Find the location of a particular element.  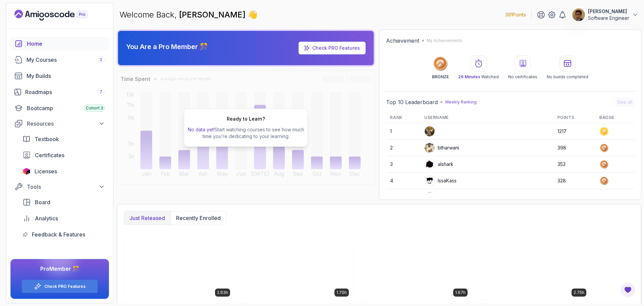

button: Open Feedback Button is located at coordinates (628, 290).